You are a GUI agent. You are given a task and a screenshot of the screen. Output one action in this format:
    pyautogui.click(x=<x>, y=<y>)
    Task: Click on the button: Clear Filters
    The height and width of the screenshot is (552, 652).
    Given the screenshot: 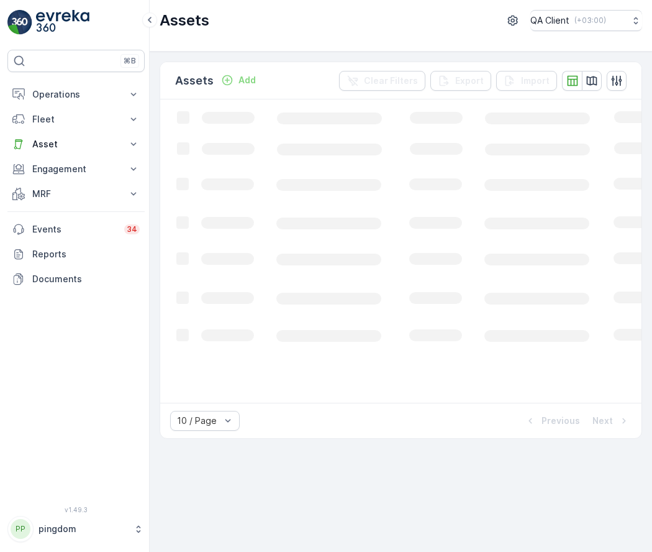 What is the action you would take?
    pyautogui.click(x=382, y=81)
    